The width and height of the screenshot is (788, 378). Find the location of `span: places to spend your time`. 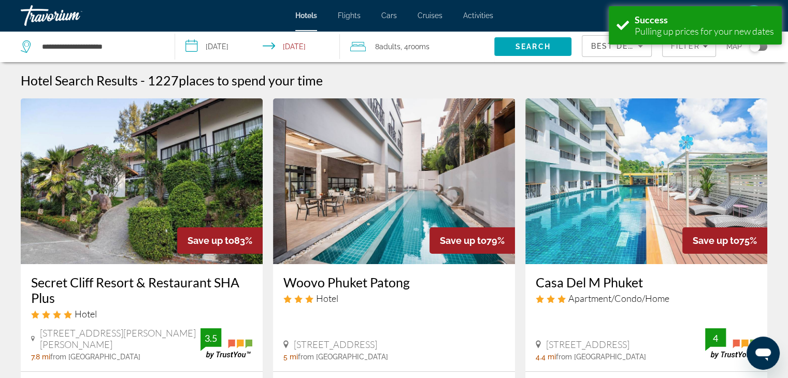

span: places to spend your time is located at coordinates (251, 80).